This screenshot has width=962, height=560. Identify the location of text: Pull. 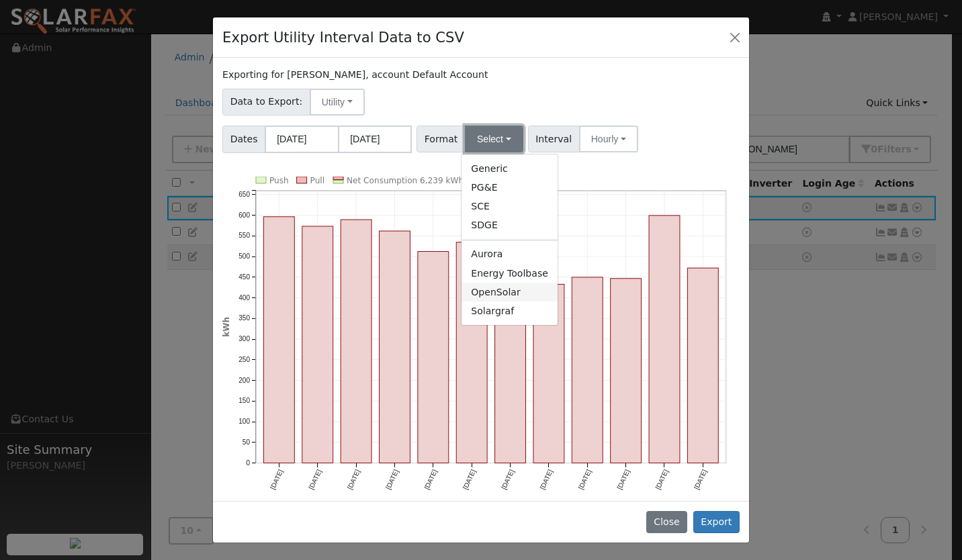
(317, 180).